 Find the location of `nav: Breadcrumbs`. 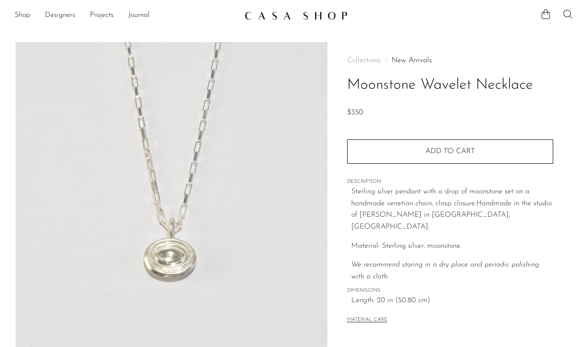

nav: Breadcrumbs is located at coordinates (450, 60).